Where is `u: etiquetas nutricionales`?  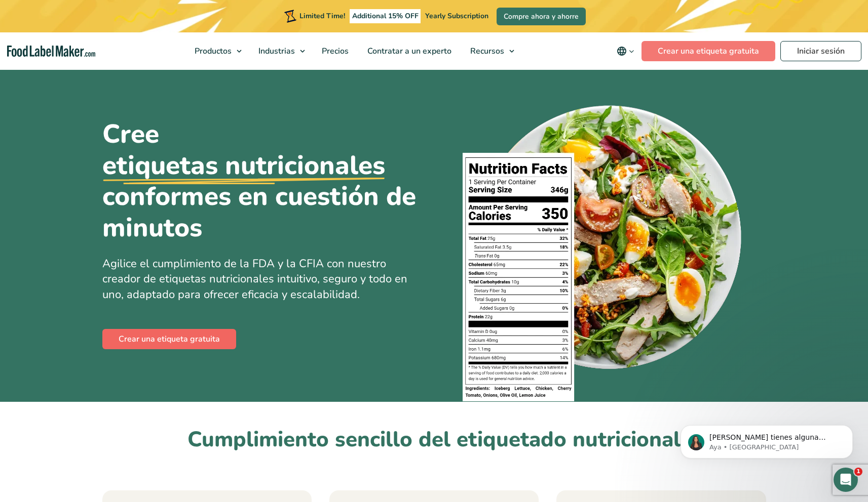 u: etiquetas nutricionales is located at coordinates (243, 166).